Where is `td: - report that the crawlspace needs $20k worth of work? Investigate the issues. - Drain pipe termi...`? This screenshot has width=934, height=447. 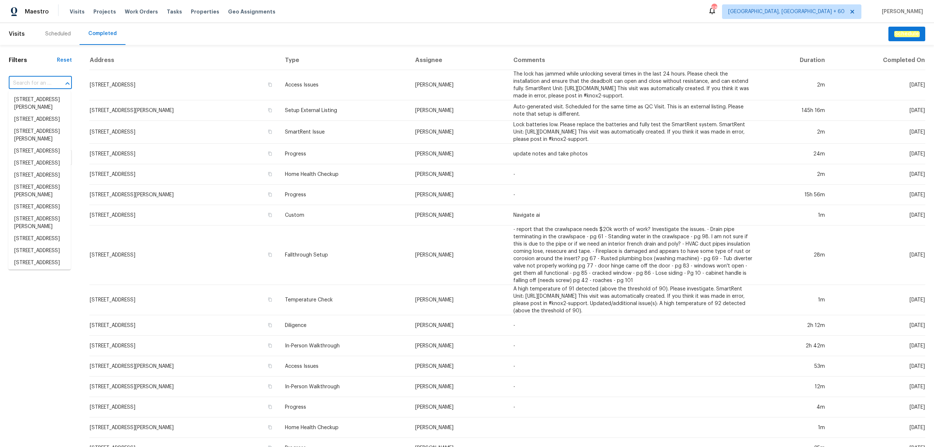
td: - report that the crawlspace needs $20k worth of work? Investigate the issues. - Drain pipe termi... is located at coordinates (632, 255).